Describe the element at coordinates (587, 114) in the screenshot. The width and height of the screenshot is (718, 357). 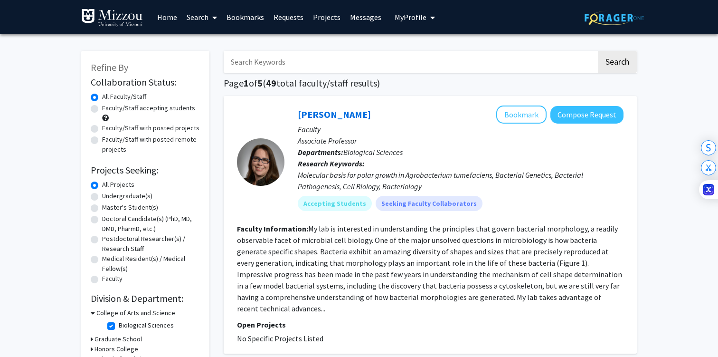
I see `button: Compose Request to Pamela Brown` at that location.